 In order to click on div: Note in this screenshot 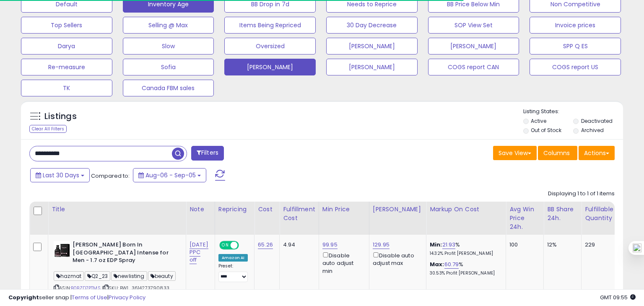, I will do `click(200, 209)`.